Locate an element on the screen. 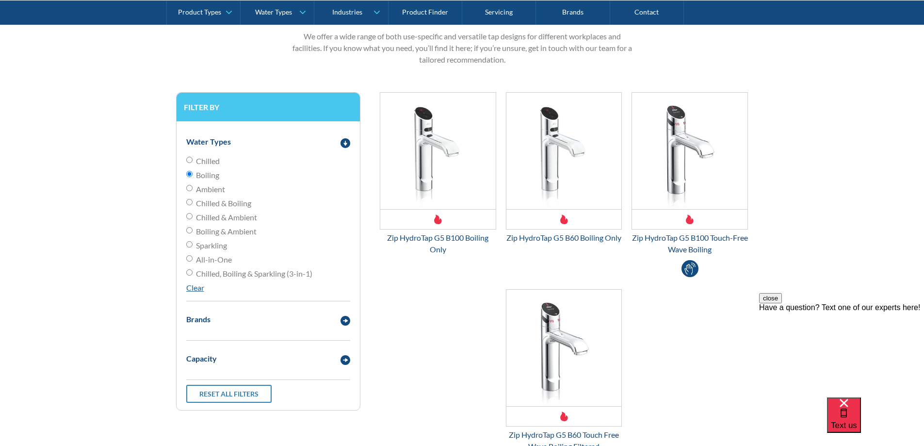 The width and height of the screenshot is (924, 446). img: Zip HydroTap G5 B60 Touch Free Wave Boiling Filtered is located at coordinates (564, 348).